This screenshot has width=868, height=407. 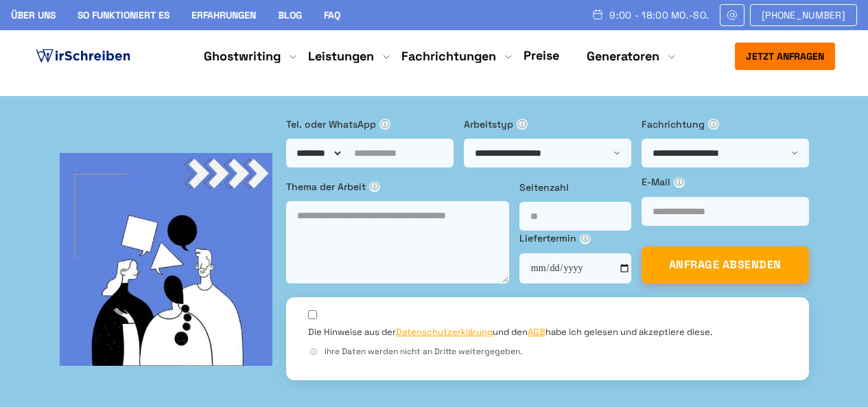 What do you see at coordinates (510, 333) in the screenshot?
I see `label: Die Hinweise aus der und den habe ich gelesen und akzeptiere diese.` at bounding box center [510, 333].